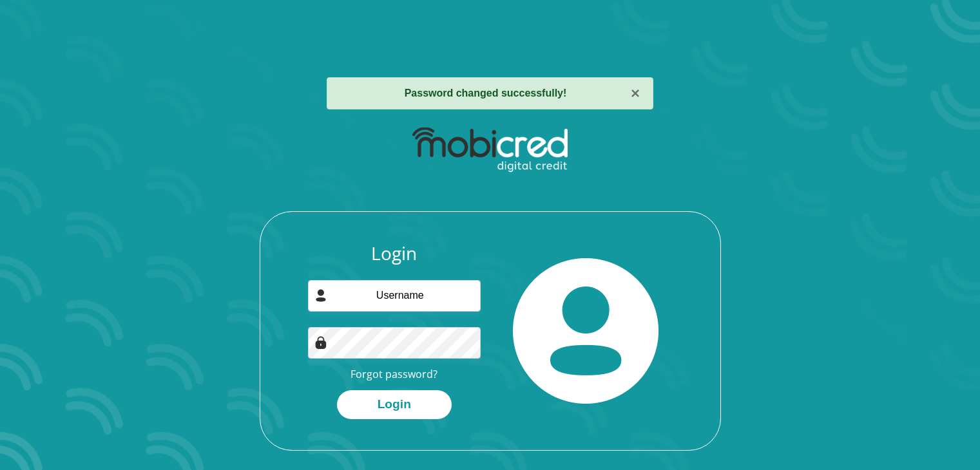 The image size is (980, 470). Describe the element at coordinates (394, 404) in the screenshot. I see `button: Login` at that location.